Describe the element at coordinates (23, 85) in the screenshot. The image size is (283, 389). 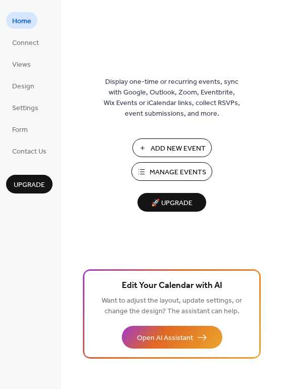
I see `a: Design` at that location.